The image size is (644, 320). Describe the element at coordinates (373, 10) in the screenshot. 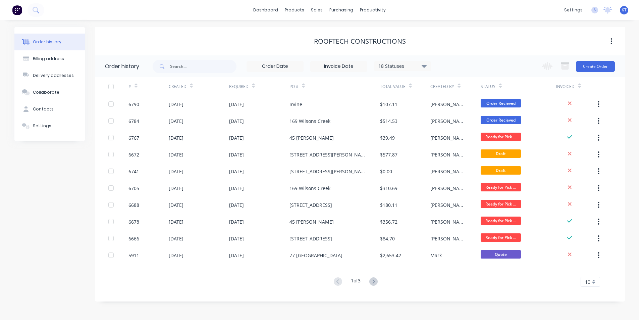

I see `div: productivity` at that location.